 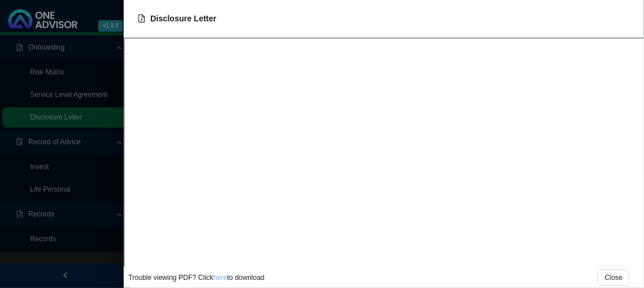 I want to click on span: Trouble viewing PDF? Click, so click(x=170, y=278).